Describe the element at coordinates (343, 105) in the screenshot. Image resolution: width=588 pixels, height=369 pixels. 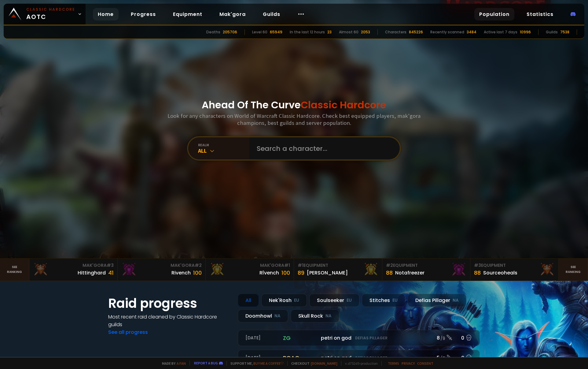
I see `span: Classic Hardcore` at that location.